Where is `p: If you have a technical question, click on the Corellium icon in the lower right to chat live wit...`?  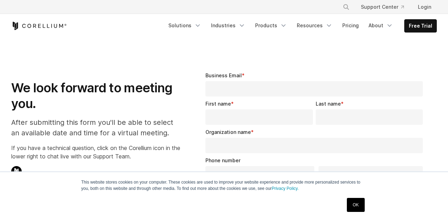
p: If you have a technical question, click on the Corellium icon in the lower right to chat live wit... is located at coordinates (95, 152).